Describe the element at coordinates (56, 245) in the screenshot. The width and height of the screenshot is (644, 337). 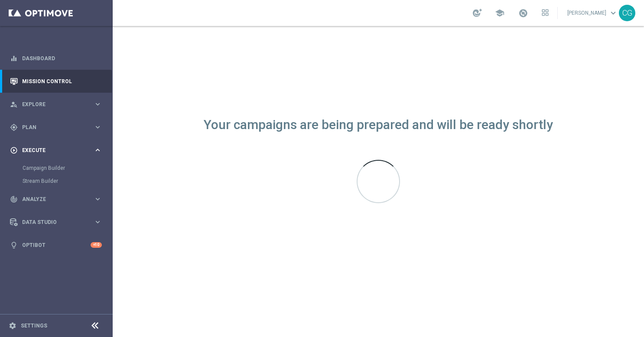
I see `div: lightbulb Optibot +10` at that location.